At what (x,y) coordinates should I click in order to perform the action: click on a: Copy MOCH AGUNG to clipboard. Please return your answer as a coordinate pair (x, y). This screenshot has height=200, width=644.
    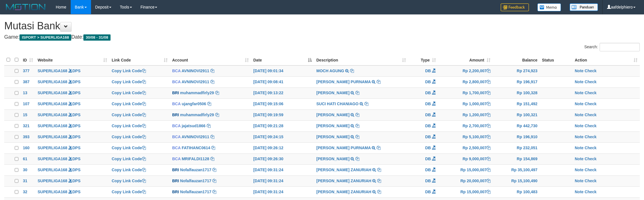
    Looking at the image, I should click on (352, 71).